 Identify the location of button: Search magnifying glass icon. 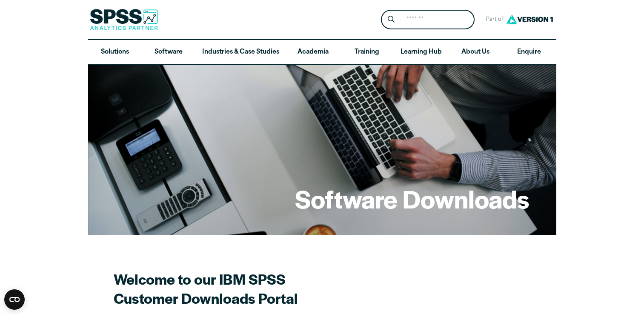
(391, 20).